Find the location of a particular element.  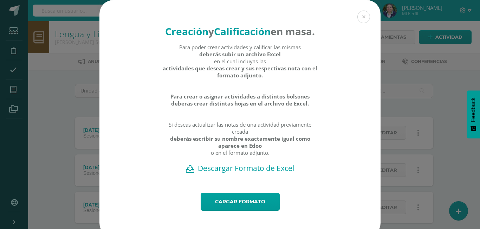

strong: y is located at coordinates (211, 31).